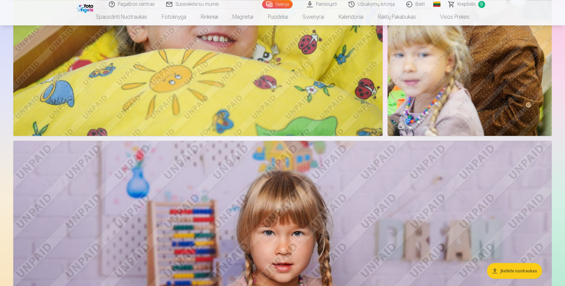 This screenshot has height=286, width=565. Describe the element at coordinates (481, 4) in the screenshot. I see `span: 0` at that location.